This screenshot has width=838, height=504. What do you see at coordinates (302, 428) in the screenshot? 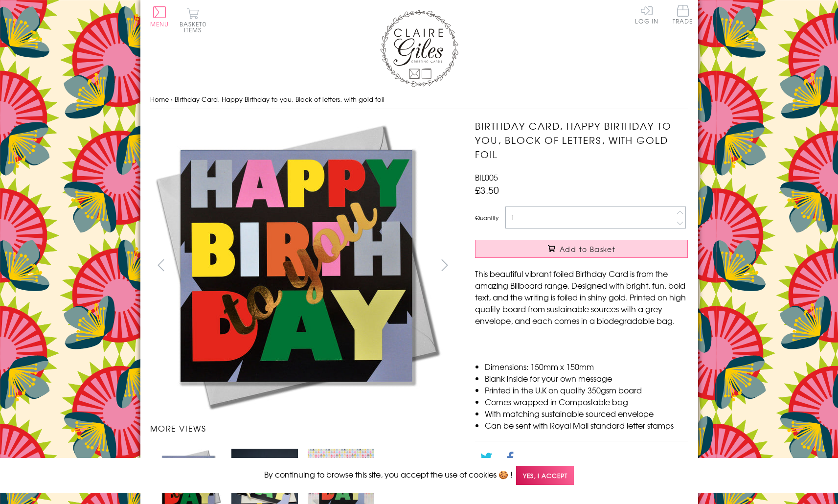
I see `h3: More views` at bounding box center [302, 428].